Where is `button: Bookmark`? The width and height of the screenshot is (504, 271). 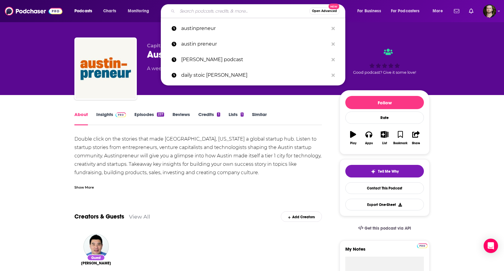 button: Bookmark is located at coordinates (401, 138).